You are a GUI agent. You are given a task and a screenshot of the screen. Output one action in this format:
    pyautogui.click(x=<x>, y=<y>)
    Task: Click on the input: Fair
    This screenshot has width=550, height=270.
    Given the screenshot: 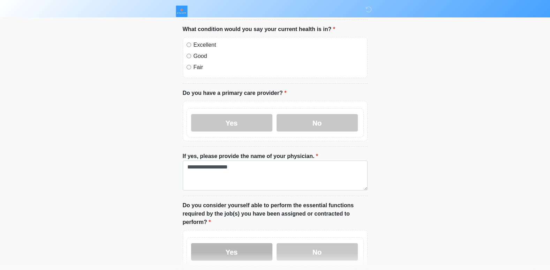 What is the action you would take?
    pyautogui.click(x=189, y=67)
    